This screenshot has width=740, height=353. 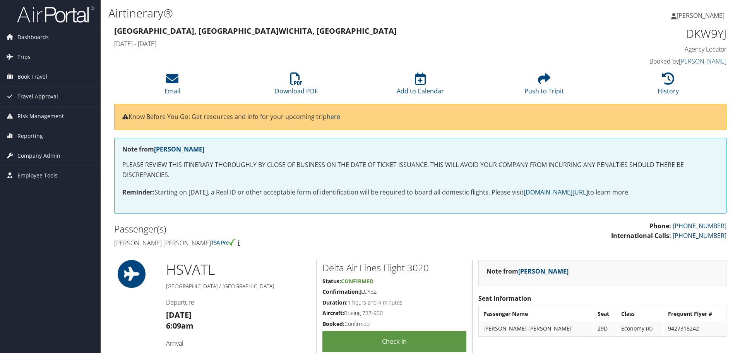 I want to click on span: Reporting, so click(x=30, y=136).